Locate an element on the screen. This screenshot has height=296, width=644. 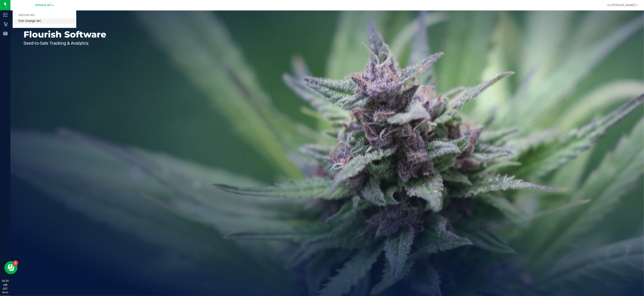
inline-svg: Retail is located at coordinates (5, 24).